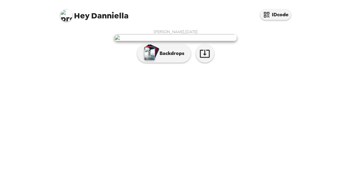  I want to click on button: Backdrops, so click(164, 53).